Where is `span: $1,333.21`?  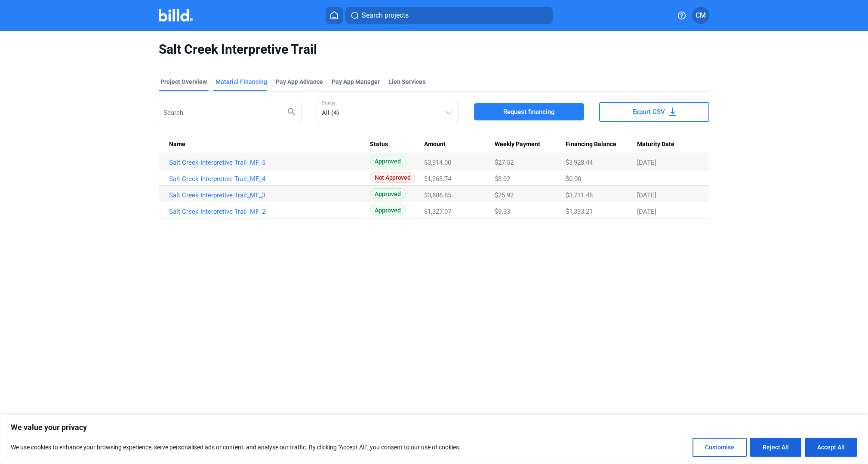 span: $1,333.21 is located at coordinates (579, 212).